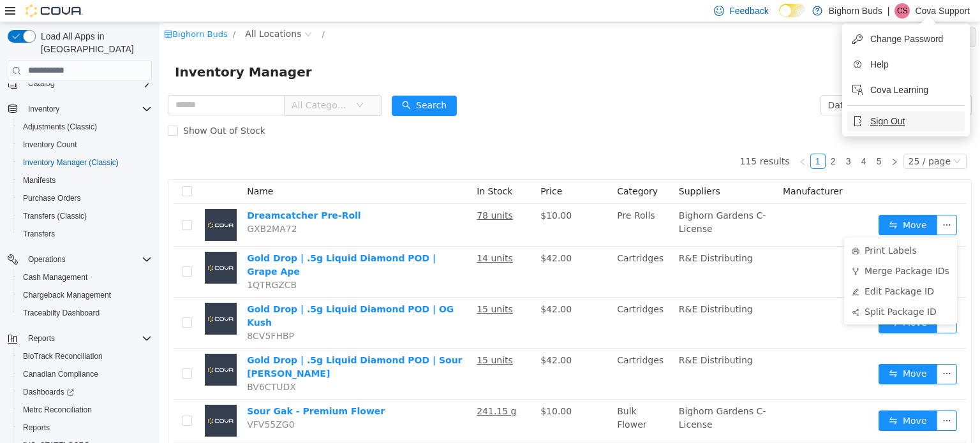 This screenshot has width=980, height=443. What do you see at coordinates (734, 139) in the screenshot?
I see `li: Next Page` at bounding box center [734, 139].